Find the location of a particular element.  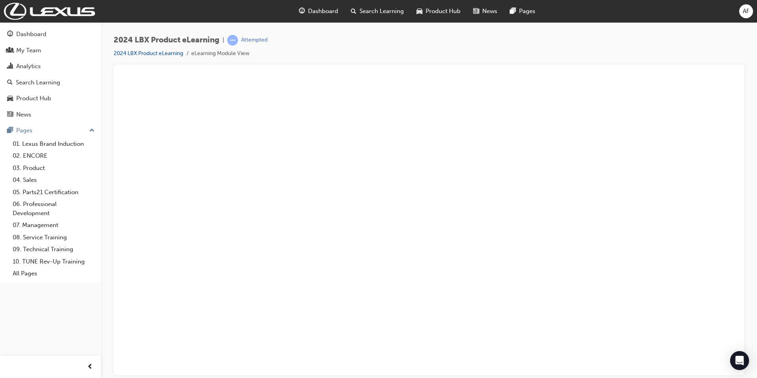

div: Analytics is located at coordinates (29, 66).